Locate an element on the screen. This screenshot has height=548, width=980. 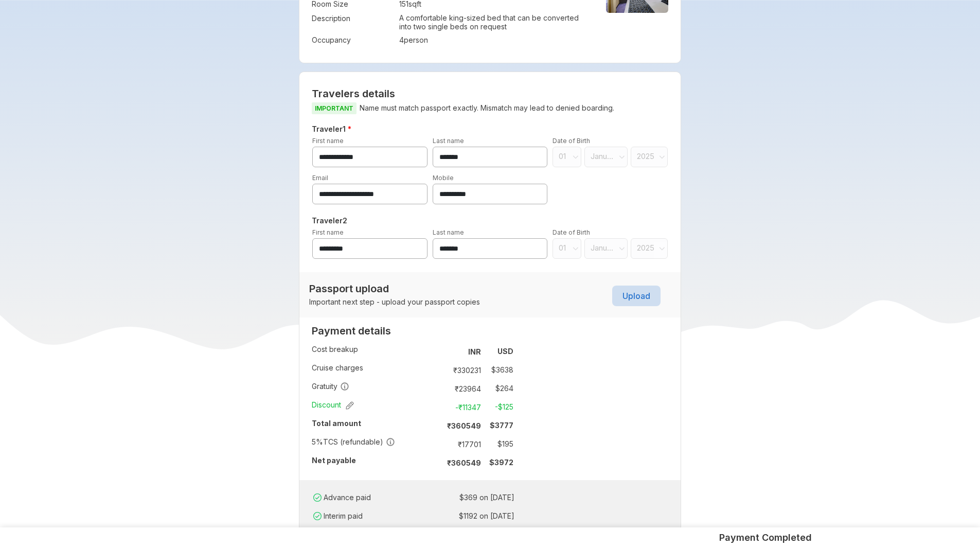
td: ₹ 17701 is located at coordinates (463, 444).